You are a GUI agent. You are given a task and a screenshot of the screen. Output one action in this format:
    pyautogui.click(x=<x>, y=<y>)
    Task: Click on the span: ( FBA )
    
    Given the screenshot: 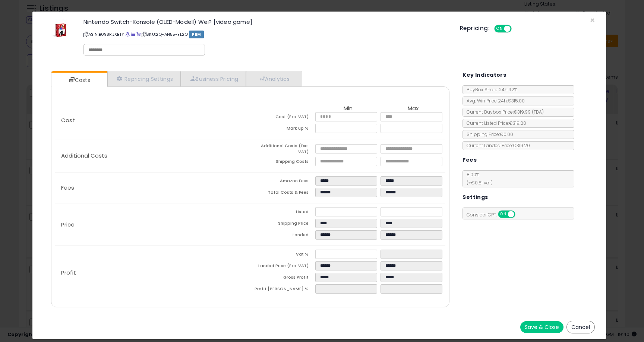 What is the action you would take?
    pyautogui.click(x=538, y=112)
    